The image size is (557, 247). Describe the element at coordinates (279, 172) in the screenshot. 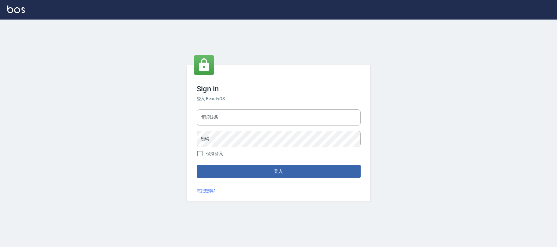

I see `button: 登入` at that location.